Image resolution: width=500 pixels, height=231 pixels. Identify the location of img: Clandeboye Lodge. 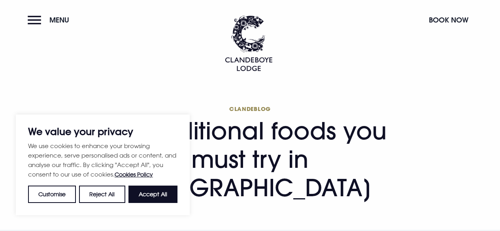
(248, 43).